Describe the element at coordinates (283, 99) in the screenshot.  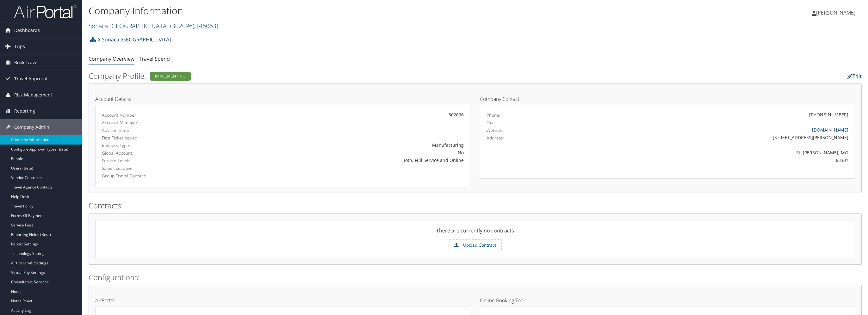
I see `h4: Account Details:` at that location.